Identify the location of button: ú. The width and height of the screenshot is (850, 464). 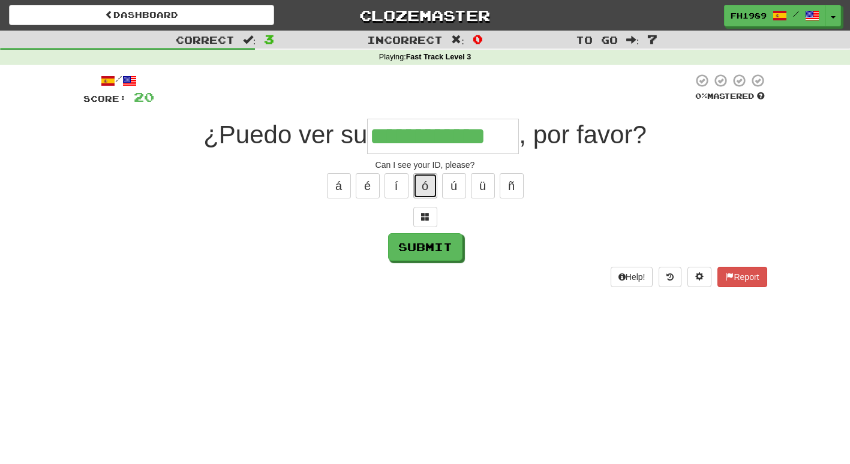
(454, 186).